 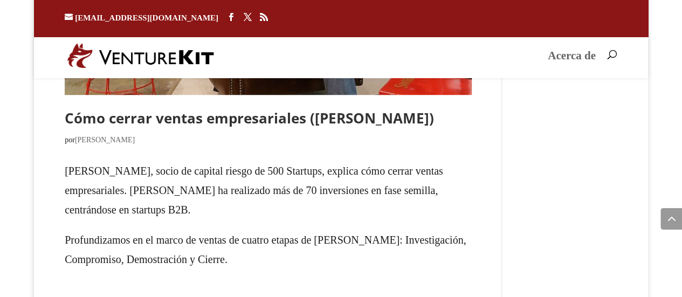 I want to click on img: Kit de emprendimiento, so click(x=141, y=56).